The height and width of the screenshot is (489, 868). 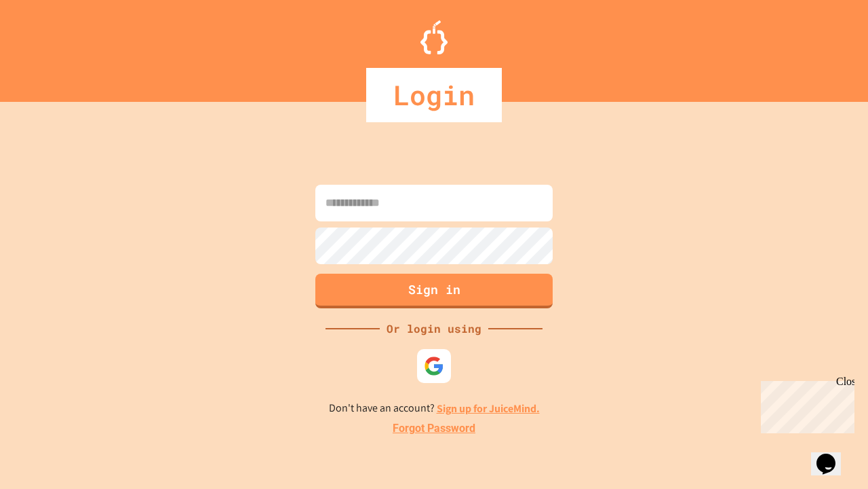 I want to click on div: Login, so click(x=434, y=95).